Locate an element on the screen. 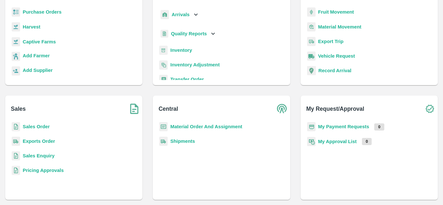 Image resolution: width=443 pixels, height=205 pixels. b: Vehicle Request is located at coordinates (337, 56).